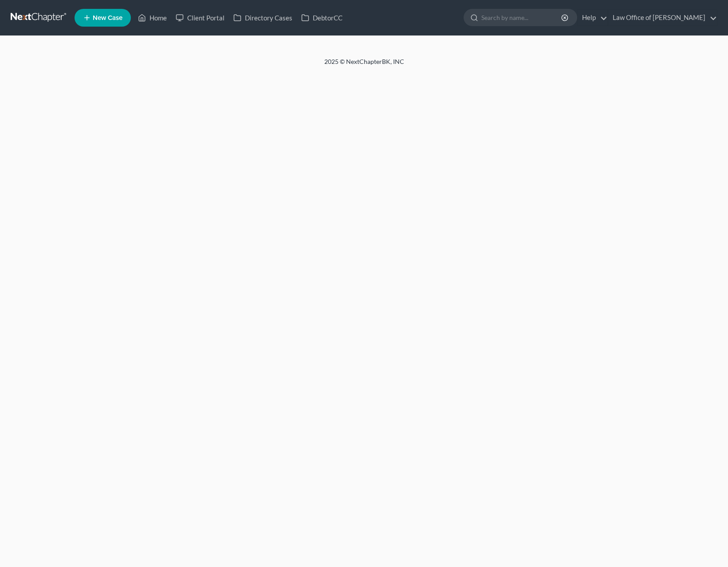 This screenshot has height=567, width=728. I want to click on input: Search by name..., so click(522, 17).